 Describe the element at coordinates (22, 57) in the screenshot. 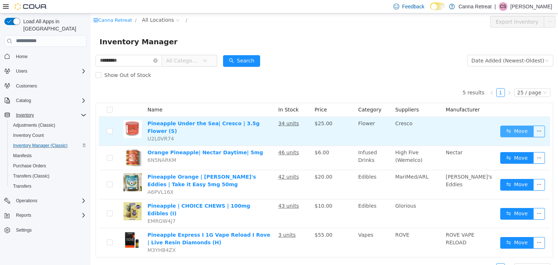

I see `a: Home` at that location.